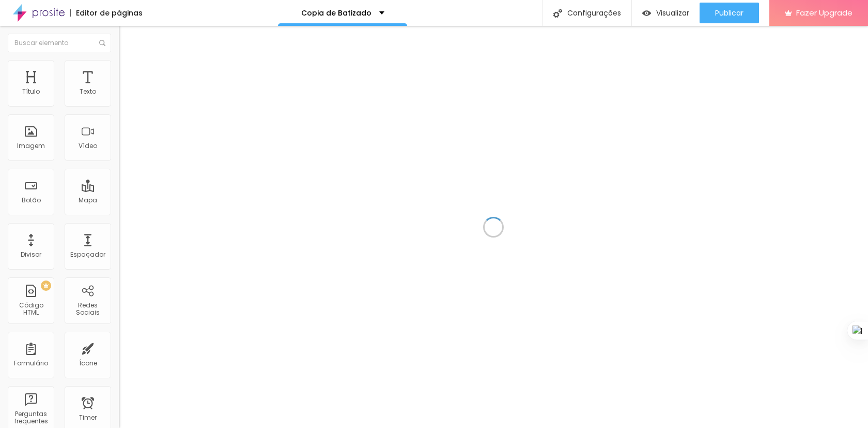 This screenshot has height=428, width=868. What do you see at coordinates (824, 12) in the screenshot?
I see `span: Fazer Upgrade` at bounding box center [824, 12].